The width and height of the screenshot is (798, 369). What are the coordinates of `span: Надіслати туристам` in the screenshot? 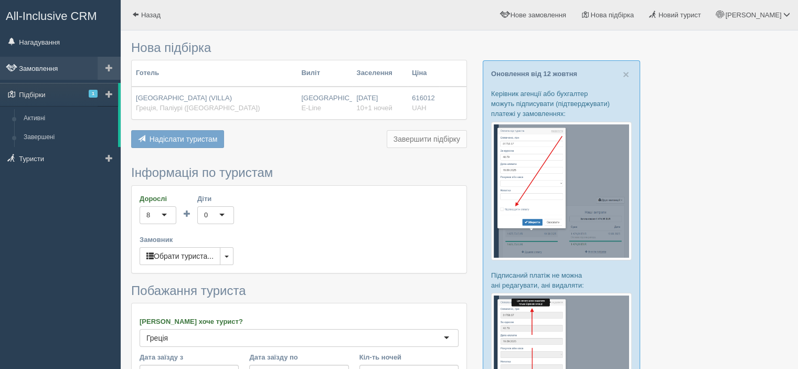 It's located at (184, 139).